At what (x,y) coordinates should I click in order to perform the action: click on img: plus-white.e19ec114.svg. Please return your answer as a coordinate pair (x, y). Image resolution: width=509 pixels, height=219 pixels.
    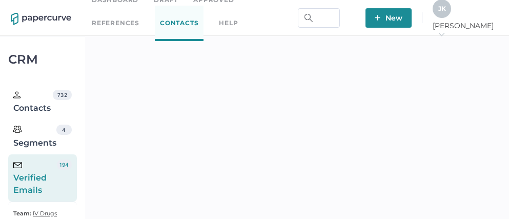
    Looking at the image, I should click on (378, 17).